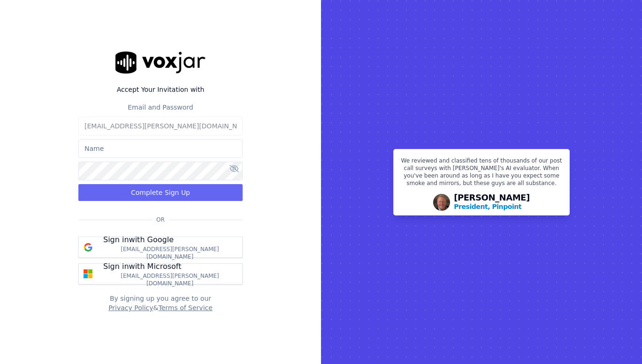 The width and height of the screenshot is (642, 364). What do you see at coordinates (160, 90) in the screenshot?
I see `label: Accept Your Invitation with` at bounding box center [160, 90].